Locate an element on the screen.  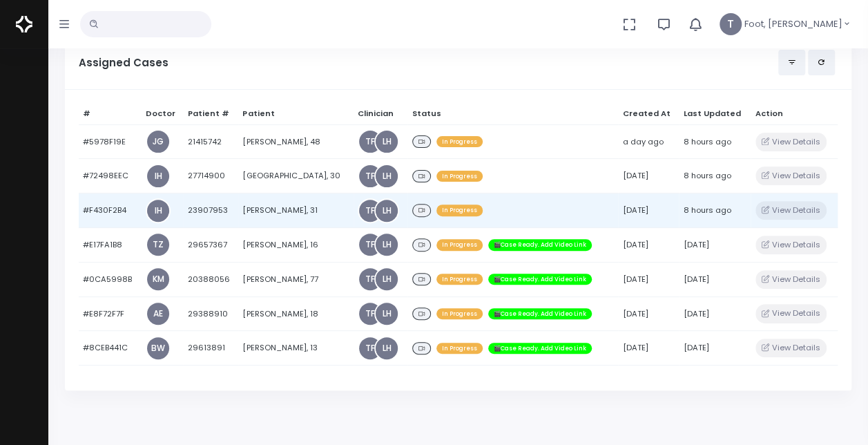
th: Doctor is located at coordinates (163, 114).